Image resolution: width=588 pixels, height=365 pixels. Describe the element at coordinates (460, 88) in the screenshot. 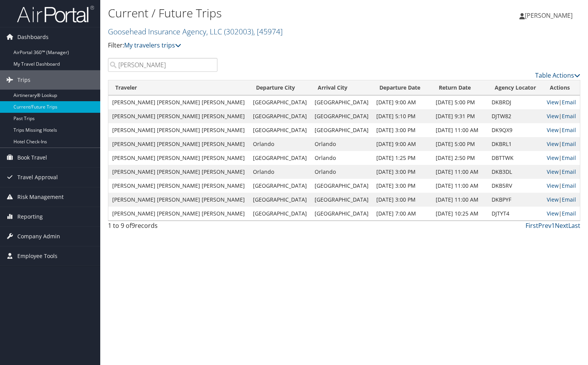

I see `th: Return Date: activate to sort column ascending` at that location.